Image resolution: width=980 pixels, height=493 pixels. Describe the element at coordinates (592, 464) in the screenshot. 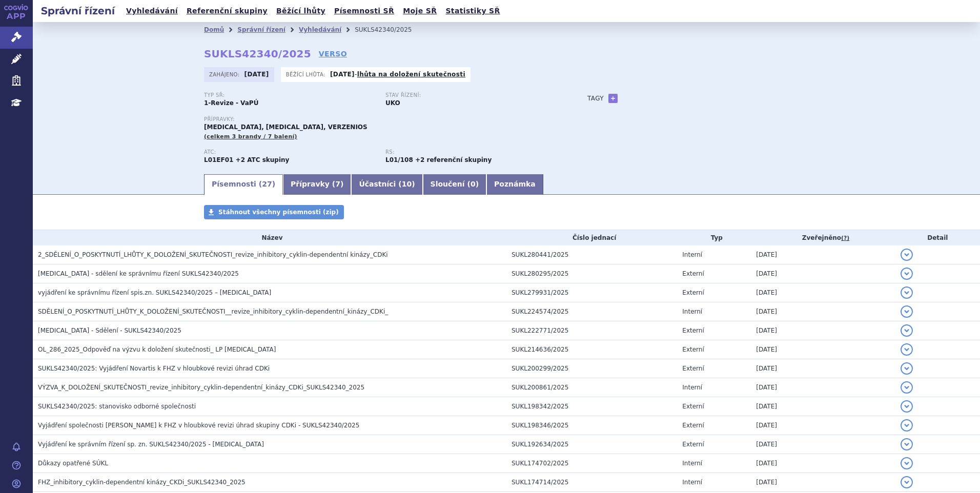

I see `td: SUKL174702/2025` at that location.